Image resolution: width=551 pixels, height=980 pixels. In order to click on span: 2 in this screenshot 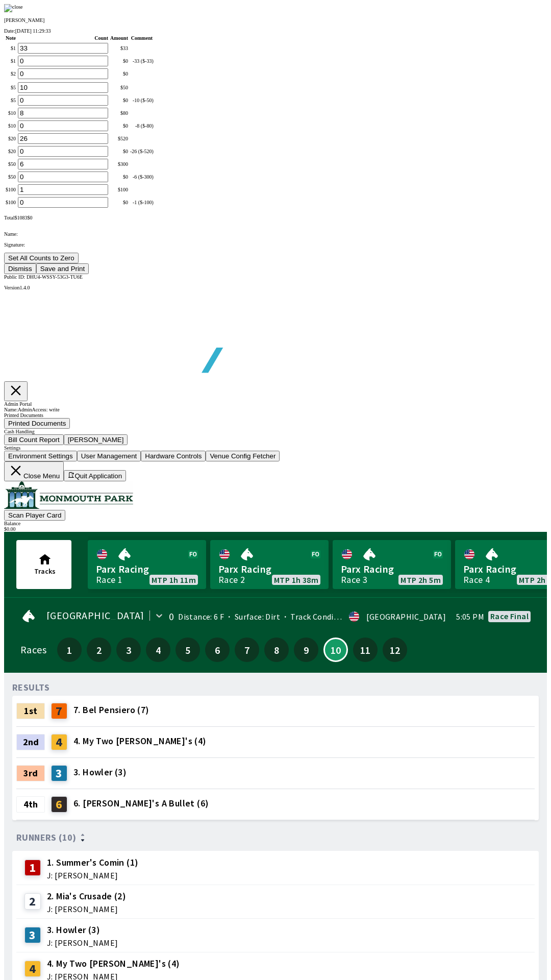, I will do `click(99, 649)`.